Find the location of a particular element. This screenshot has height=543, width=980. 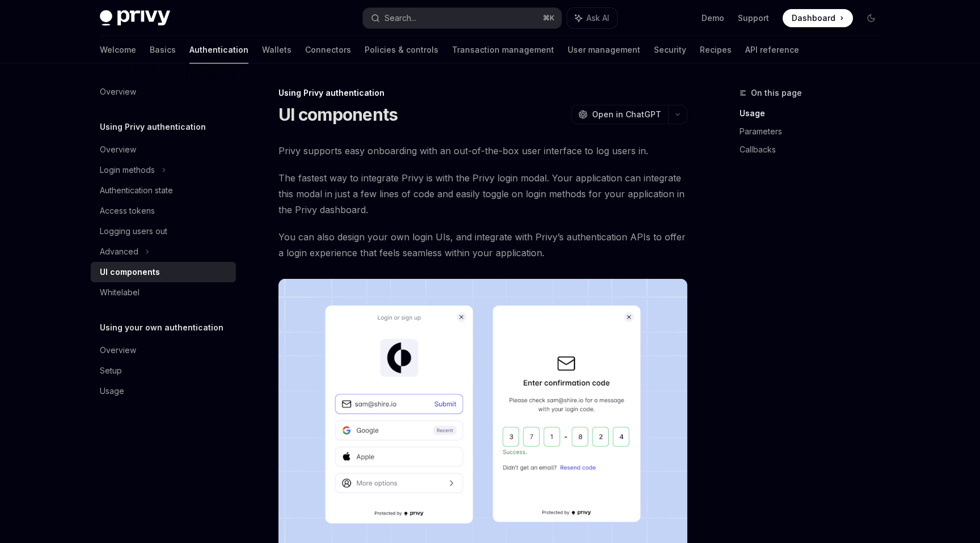

div: Advanced is located at coordinates (119, 252).